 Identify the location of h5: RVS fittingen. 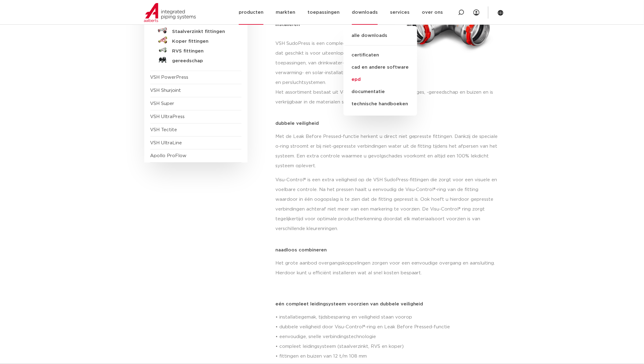
(203, 51).